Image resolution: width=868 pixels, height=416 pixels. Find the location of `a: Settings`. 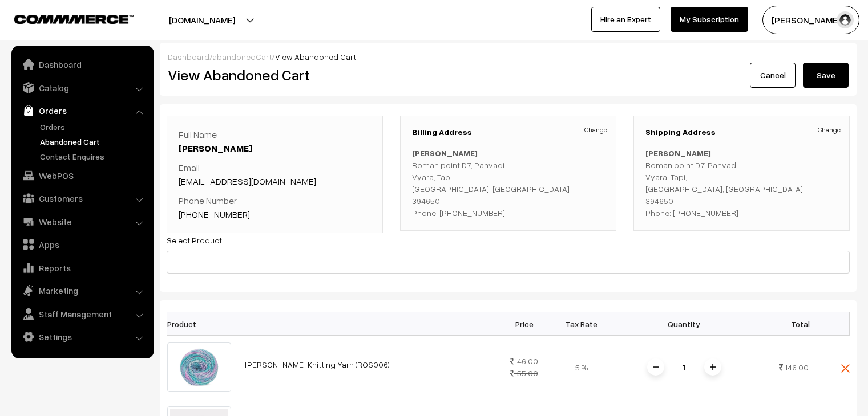

a: Settings is located at coordinates (82, 337).